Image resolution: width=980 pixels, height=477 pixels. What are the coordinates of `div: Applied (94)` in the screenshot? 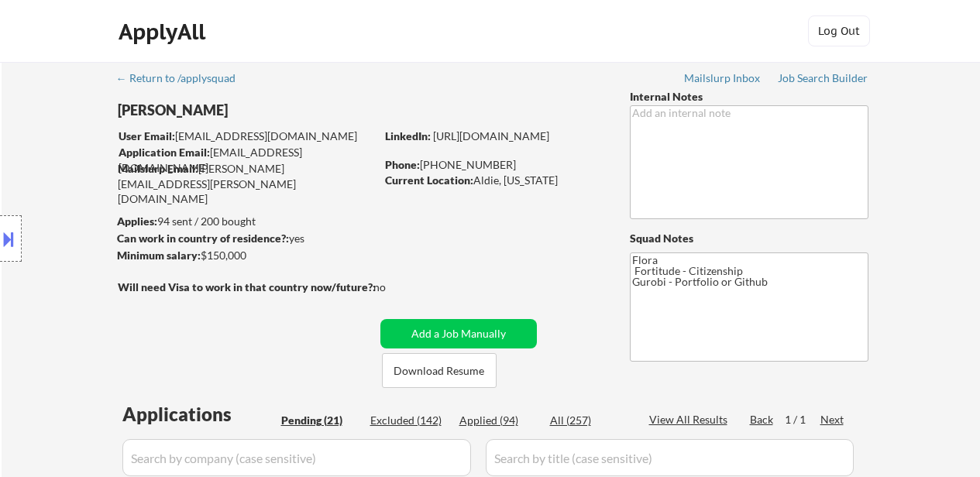 It's located at (498, 421).